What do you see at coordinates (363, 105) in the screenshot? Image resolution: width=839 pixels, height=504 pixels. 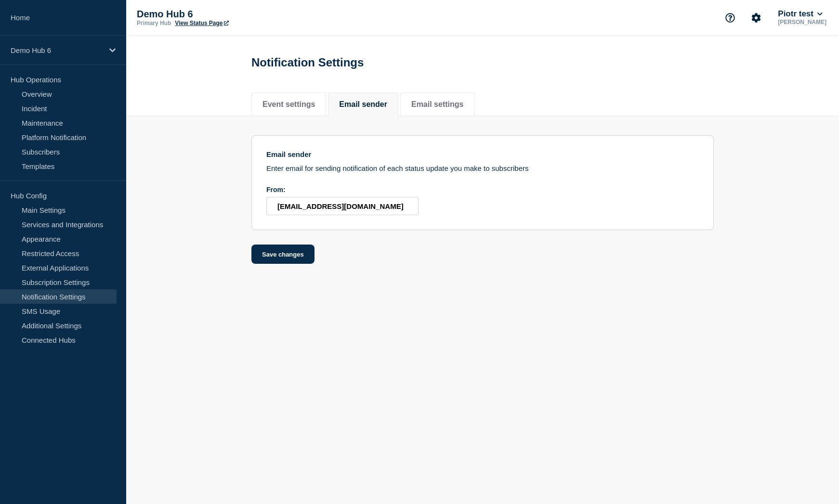 I see `button: Email sender` at bounding box center [363, 105].